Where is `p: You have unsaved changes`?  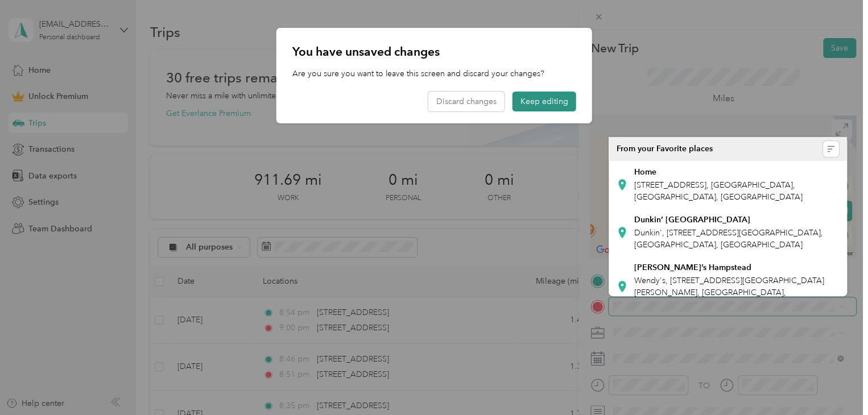
p: You have unsaved changes is located at coordinates (434, 52).